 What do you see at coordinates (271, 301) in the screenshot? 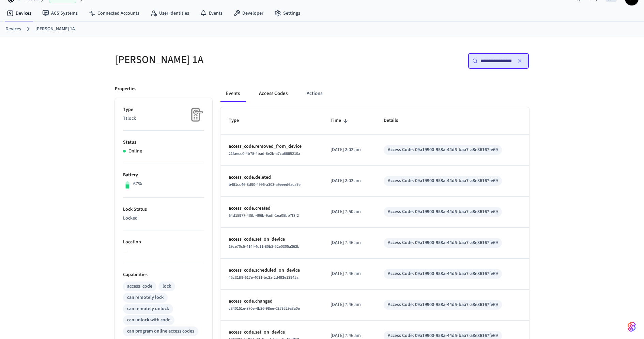
I see `p: access_code.changed` at bounding box center [271, 301].